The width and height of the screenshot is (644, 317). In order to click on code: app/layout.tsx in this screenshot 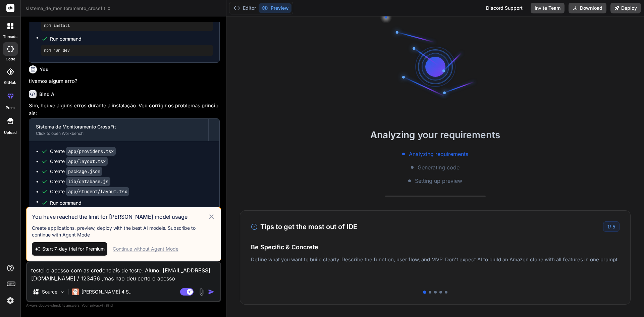, I will do `click(87, 161)`.